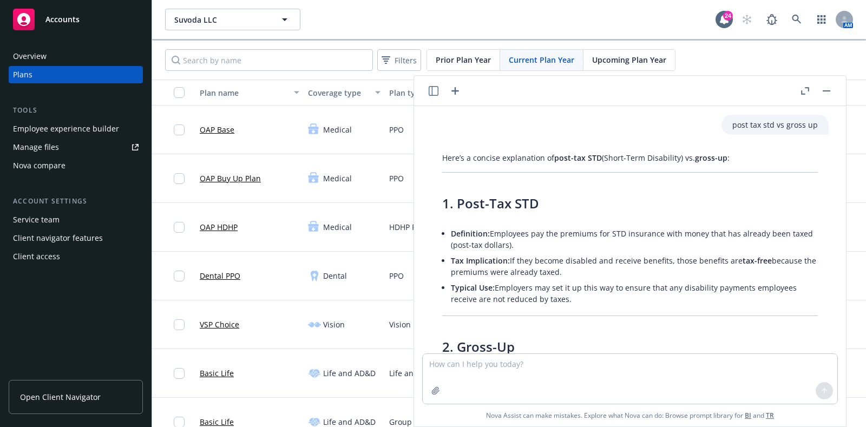  I want to click on a: VSP Choice, so click(219, 324).